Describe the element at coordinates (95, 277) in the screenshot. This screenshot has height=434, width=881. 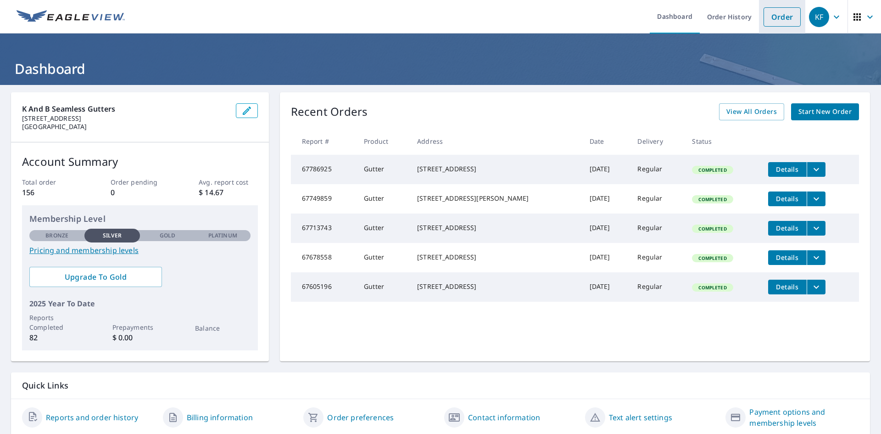
I see `a: Upgrade To Gold` at that location.